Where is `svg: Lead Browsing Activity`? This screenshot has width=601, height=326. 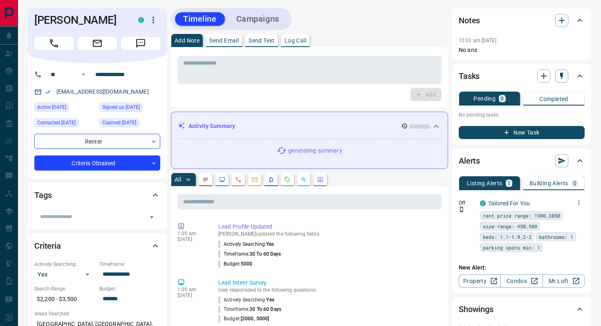
svg: Lead Browsing Activity is located at coordinates (222, 180).